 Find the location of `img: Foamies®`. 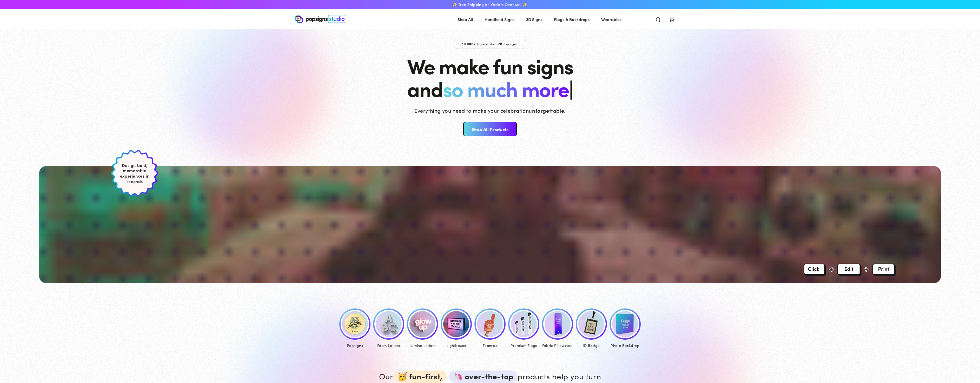

img: Foamies® is located at coordinates (490, 324).